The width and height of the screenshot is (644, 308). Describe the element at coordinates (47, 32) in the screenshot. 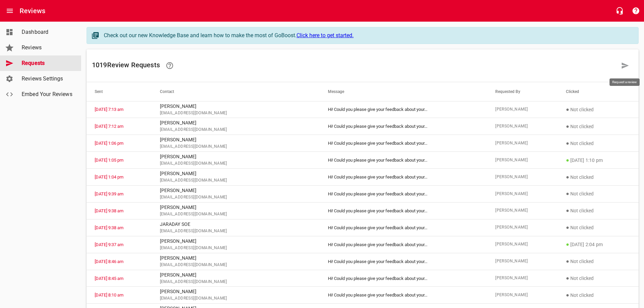

I see `span: Dashboard` at that location.